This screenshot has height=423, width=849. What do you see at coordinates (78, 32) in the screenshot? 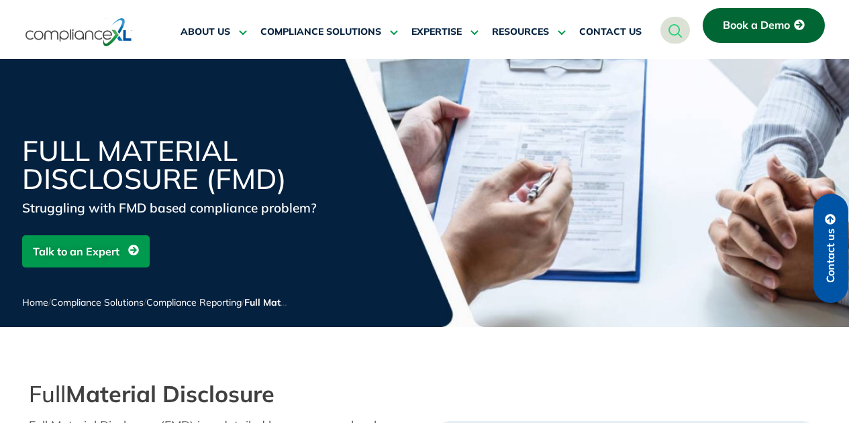
I see `img: logo-one.svg` at bounding box center [78, 32].